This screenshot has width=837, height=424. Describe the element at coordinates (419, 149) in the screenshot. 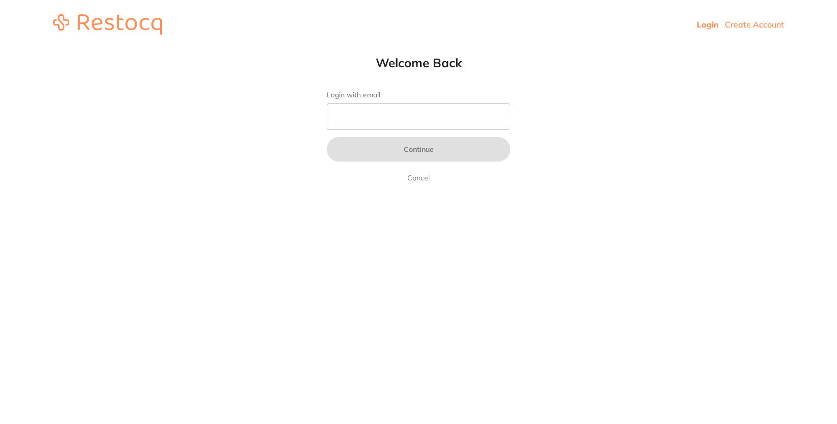

I see `button: Continue` at that location.